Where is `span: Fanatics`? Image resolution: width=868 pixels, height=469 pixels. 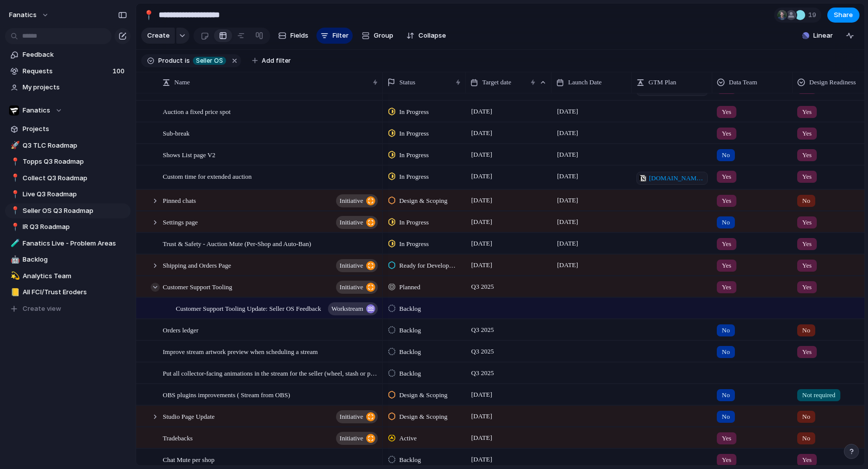 span: Fanatics is located at coordinates (36, 110).